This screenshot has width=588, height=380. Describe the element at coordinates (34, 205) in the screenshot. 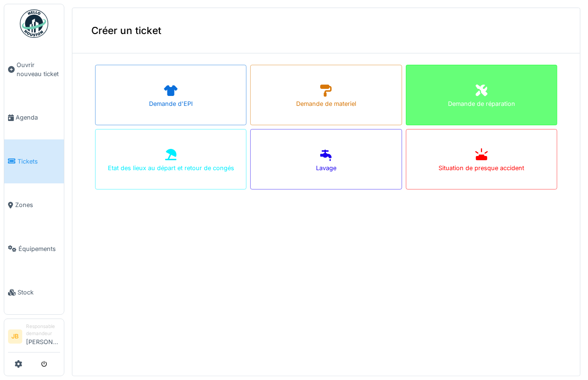

I see `a: Zones` at that location.